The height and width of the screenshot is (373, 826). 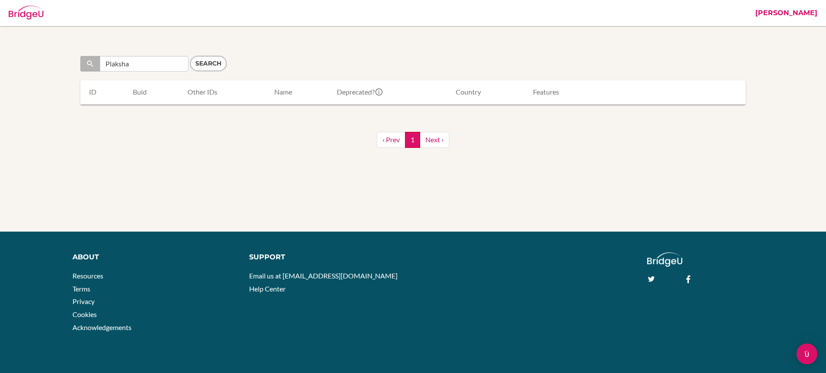 What do you see at coordinates (208, 63) in the screenshot?
I see `input: Search` at bounding box center [208, 63].